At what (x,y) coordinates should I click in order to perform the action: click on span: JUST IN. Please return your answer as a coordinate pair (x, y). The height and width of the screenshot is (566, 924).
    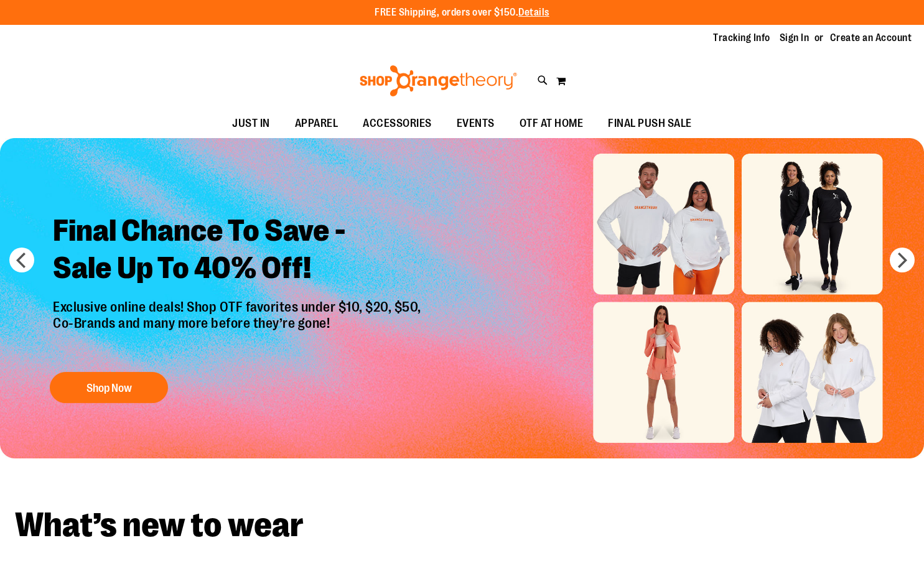
    Looking at the image, I should click on (251, 123).